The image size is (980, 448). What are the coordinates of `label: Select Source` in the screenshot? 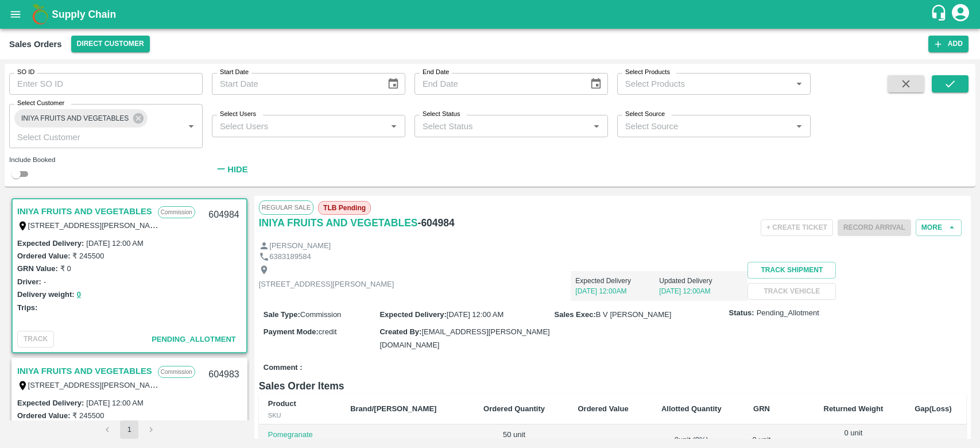 It's located at (644, 114).